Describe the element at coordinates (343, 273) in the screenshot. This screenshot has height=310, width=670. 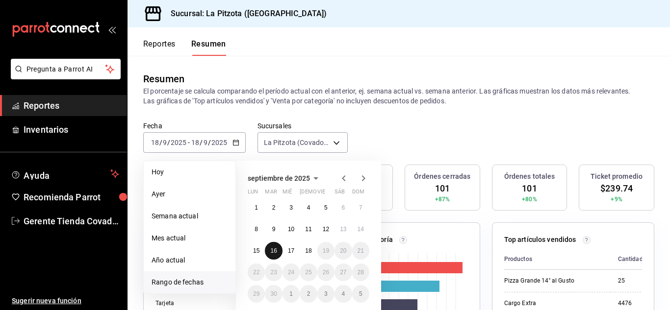
I see `button: 27 de septiembre de 2025` at that location.